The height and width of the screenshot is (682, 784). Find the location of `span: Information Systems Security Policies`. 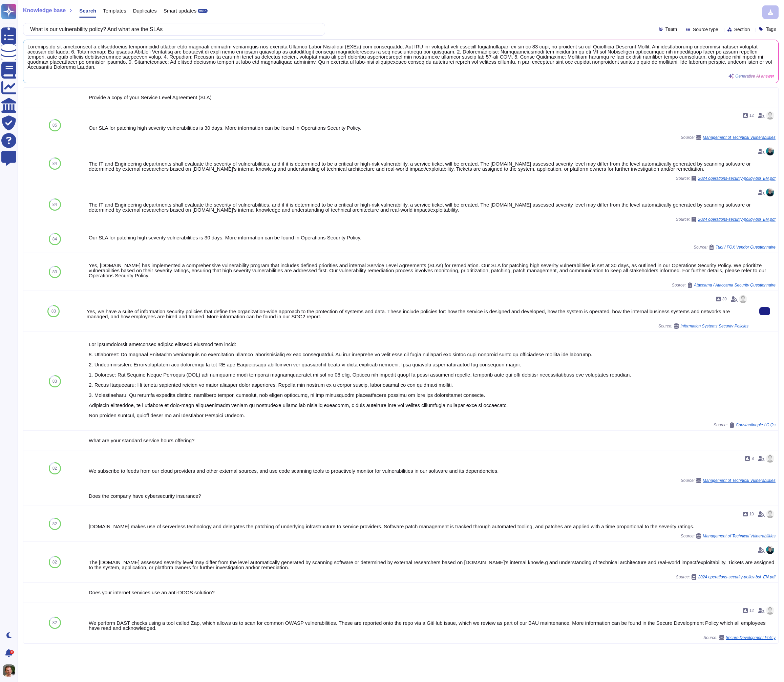

span: Information Systems Security Policies is located at coordinates (715, 327).